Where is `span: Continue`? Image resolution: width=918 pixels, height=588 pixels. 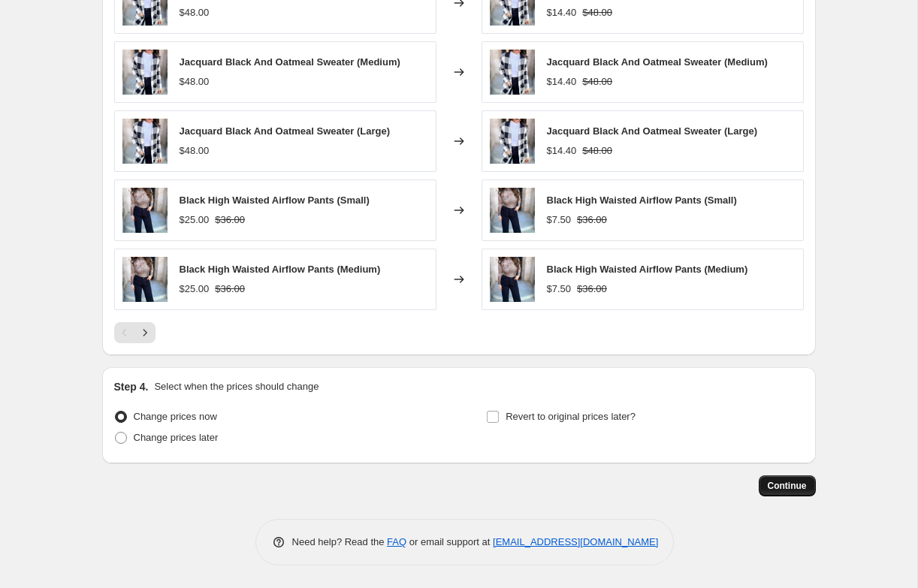 span: Continue is located at coordinates (788, 486).